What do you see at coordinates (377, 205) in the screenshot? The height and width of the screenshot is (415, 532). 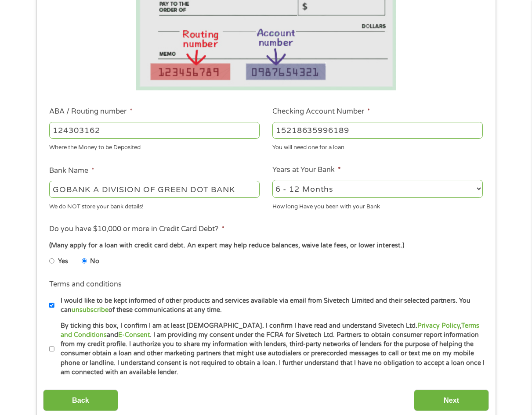 I see `div: How long Have you been with your Bank` at bounding box center [377, 205].